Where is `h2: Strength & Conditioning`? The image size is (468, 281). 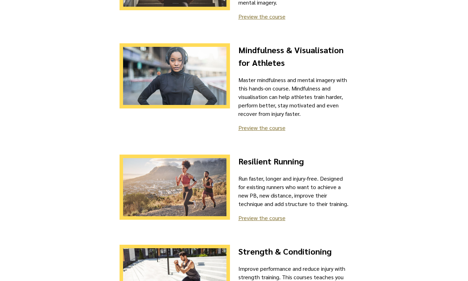
h2: Strength & Conditioning is located at coordinates (294, 251).